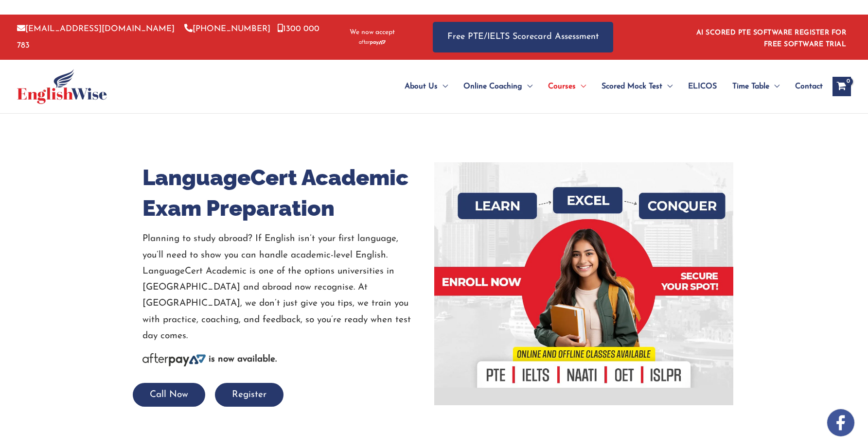  Describe the element at coordinates (770, 37) in the screenshot. I see `aside: Header Widget 1` at that location.